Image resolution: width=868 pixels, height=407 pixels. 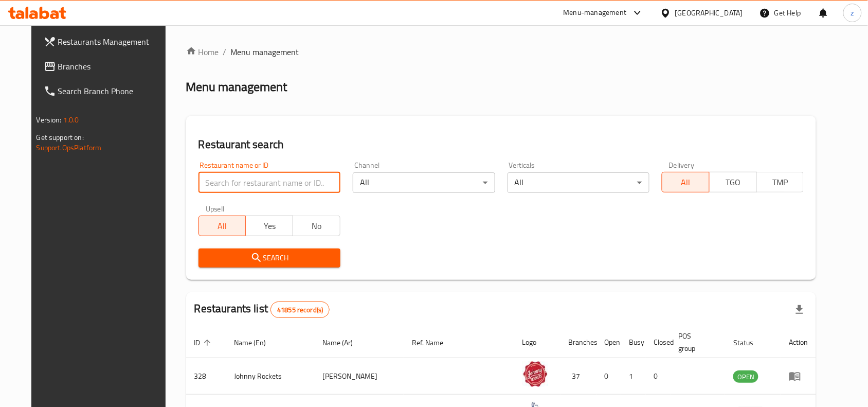 I want to click on button: TGO, so click(x=733, y=182).